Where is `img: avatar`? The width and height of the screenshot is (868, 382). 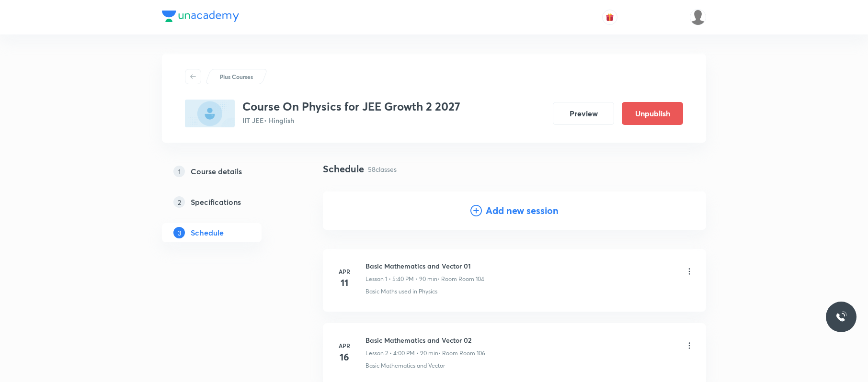 img: avatar is located at coordinates (610, 17).